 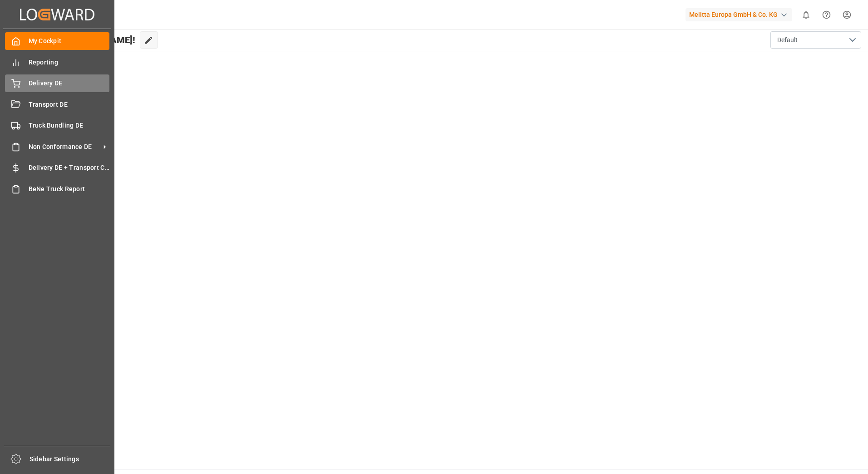 What do you see at coordinates (57, 188) in the screenshot?
I see `a: BeNe Truck Report` at bounding box center [57, 188].